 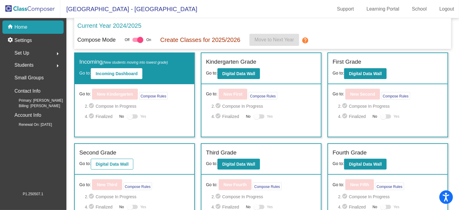 What do you see at coordinates (349, 153) in the screenshot?
I see `label: Fourth Grade` at bounding box center [349, 153].